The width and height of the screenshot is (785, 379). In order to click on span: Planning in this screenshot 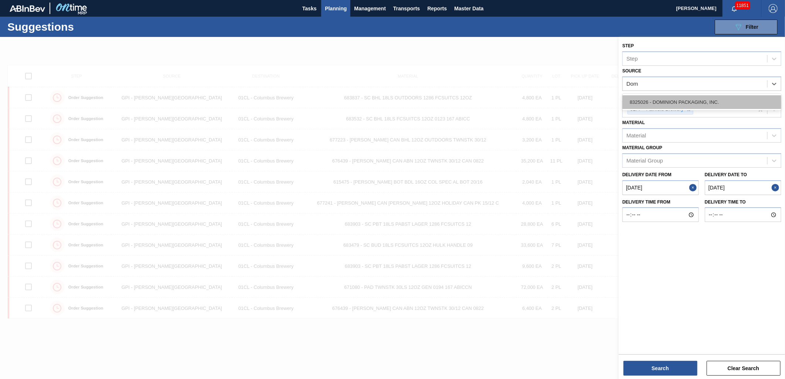, I will do `click(335, 8)`.